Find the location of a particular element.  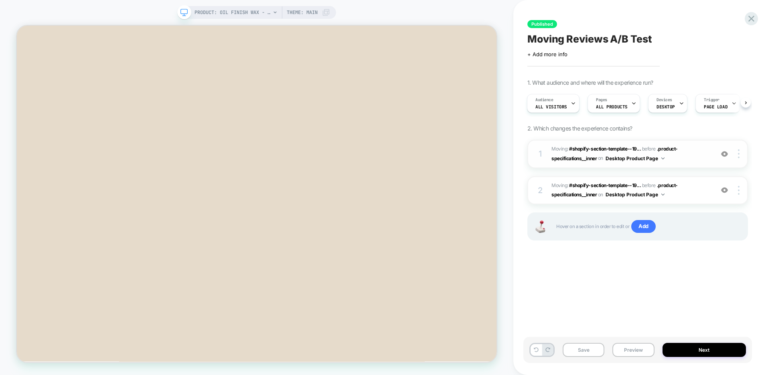

span: Add is located at coordinates (643, 226).